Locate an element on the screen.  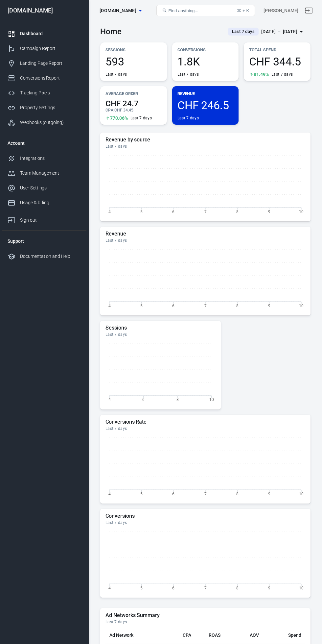
span: Last 7 days is located at coordinates (243, 32).